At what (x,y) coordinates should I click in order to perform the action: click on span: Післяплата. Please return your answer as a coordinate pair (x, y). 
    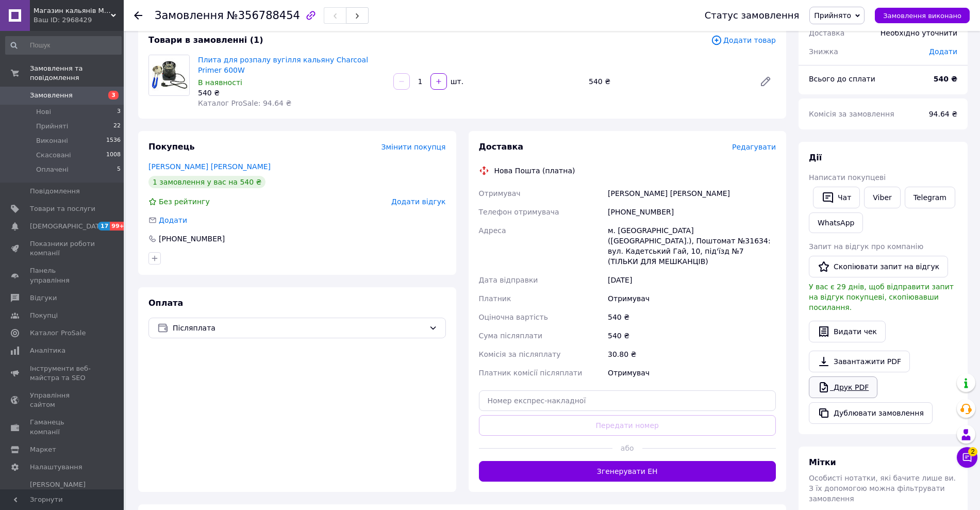
    Looking at the image, I should click on (299, 328).